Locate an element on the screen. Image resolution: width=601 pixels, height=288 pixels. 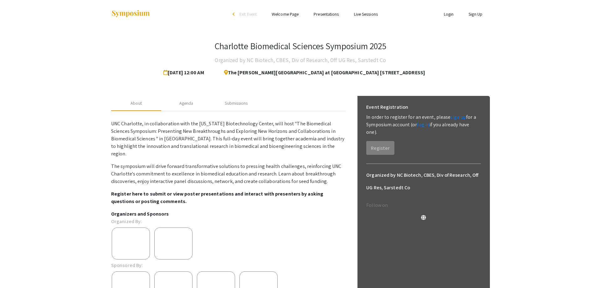
a: Sign Up is located at coordinates (476, 14).